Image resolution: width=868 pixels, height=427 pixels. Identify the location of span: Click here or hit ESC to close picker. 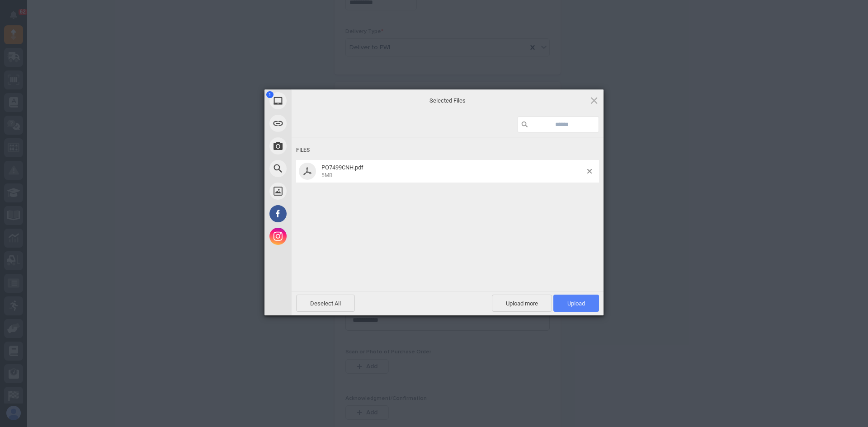
(594, 100).